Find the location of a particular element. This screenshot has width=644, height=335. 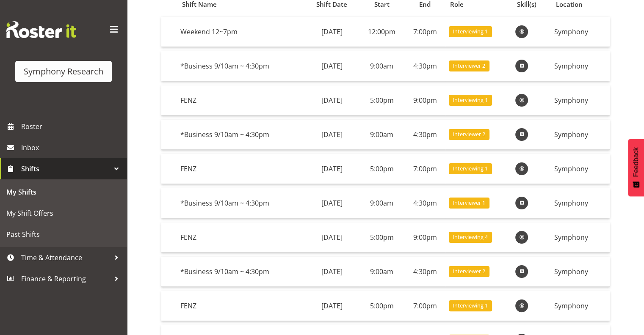

span: Shifts is located at coordinates (66, 169).